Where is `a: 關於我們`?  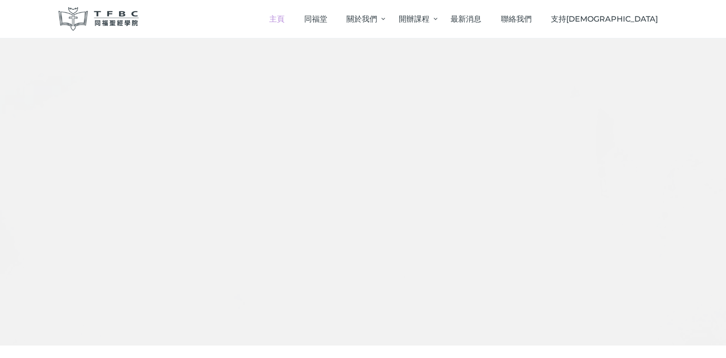
a: 關於我們 is located at coordinates (363, 19).